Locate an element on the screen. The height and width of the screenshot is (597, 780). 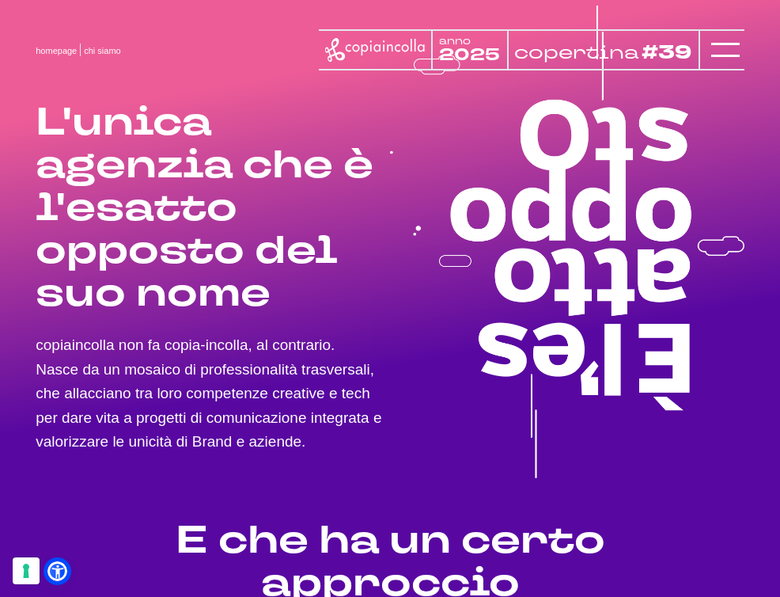
tspan: #39 is located at coordinates (666, 52).